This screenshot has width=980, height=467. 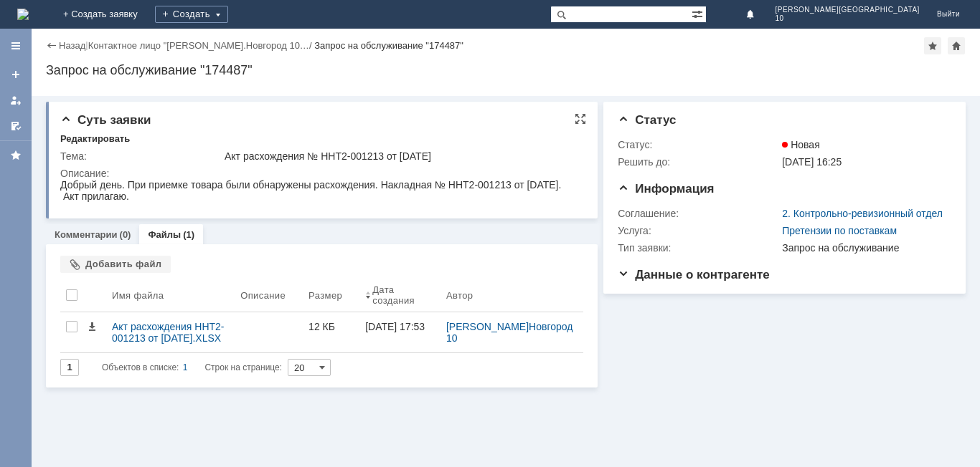 I want to click on div: (1), so click(x=188, y=234).